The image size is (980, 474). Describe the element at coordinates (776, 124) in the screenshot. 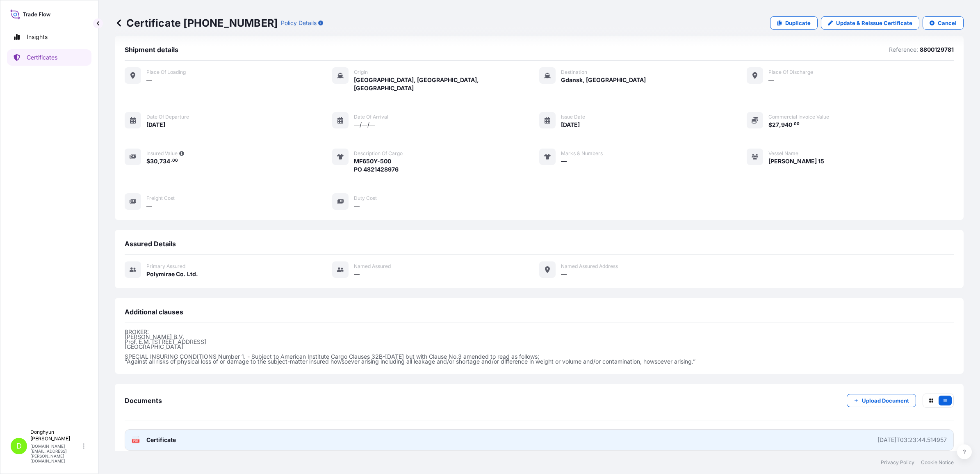

I see `span: 27` at that location.